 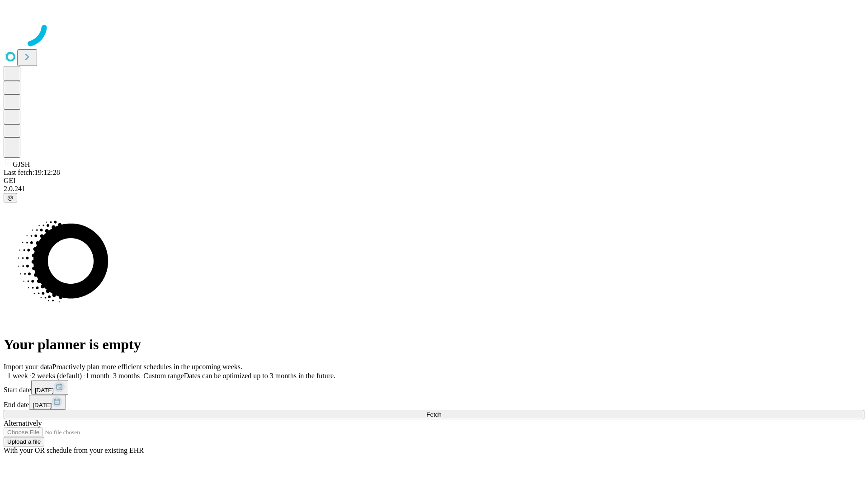 What do you see at coordinates (434, 189) in the screenshot?
I see `div: 2.0.241` at bounding box center [434, 189].